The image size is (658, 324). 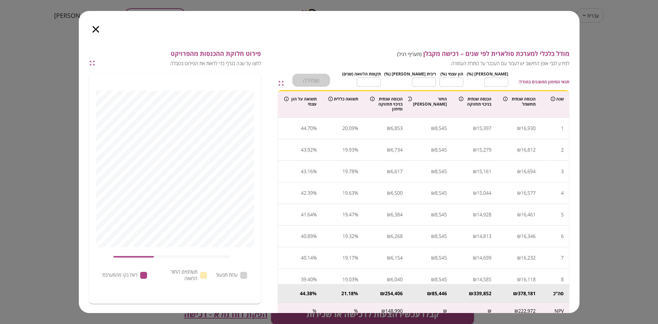 What do you see at coordinates (484, 171) in the screenshot?
I see `div: 15,161` at bounding box center [484, 171].